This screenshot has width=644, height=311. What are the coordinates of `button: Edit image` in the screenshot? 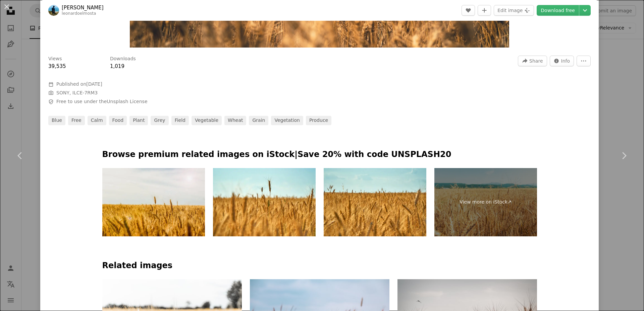 It's located at (514, 11).